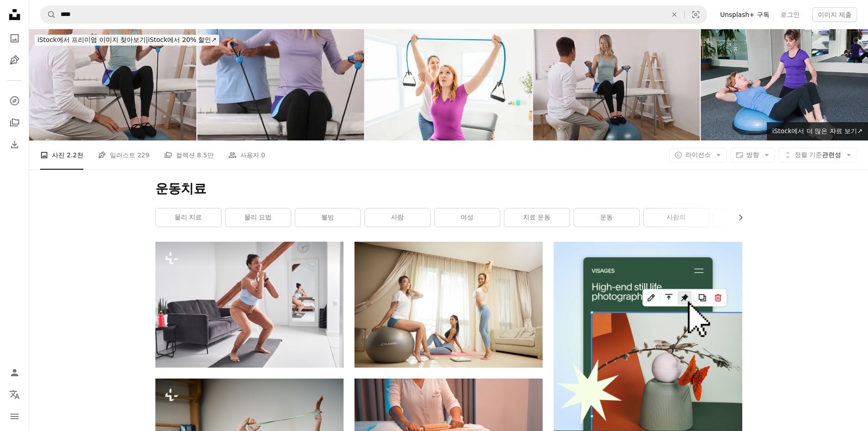 This screenshot has width=868, height=431. Describe the element at coordinates (676, 217) in the screenshot. I see `a: 사람의` at that location.